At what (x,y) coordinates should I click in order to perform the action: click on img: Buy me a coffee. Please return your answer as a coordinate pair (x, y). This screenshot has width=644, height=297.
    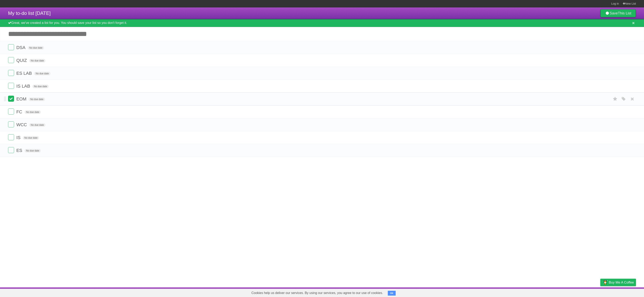
    Looking at the image, I should click on (605, 282).